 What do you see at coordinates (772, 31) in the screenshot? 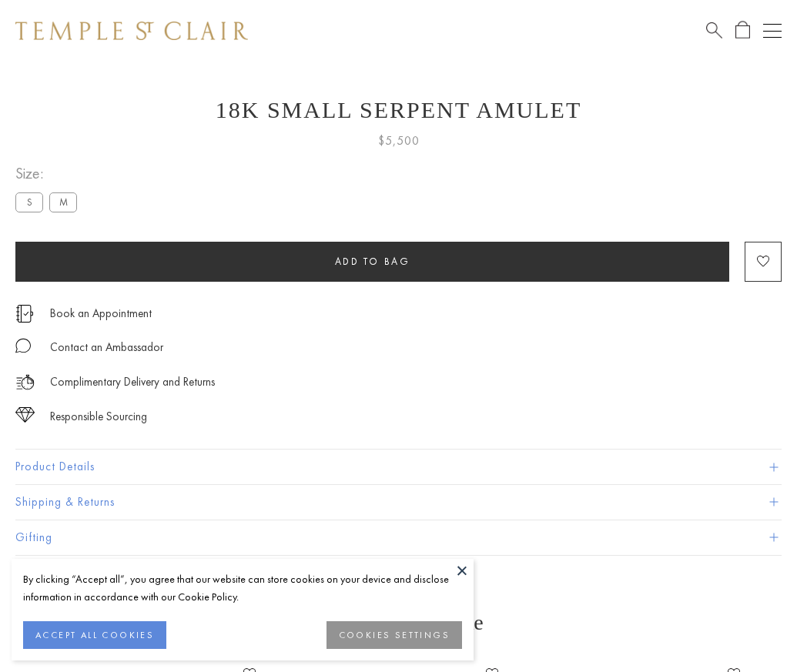
I see `button: Open navigation` at bounding box center [772, 31].